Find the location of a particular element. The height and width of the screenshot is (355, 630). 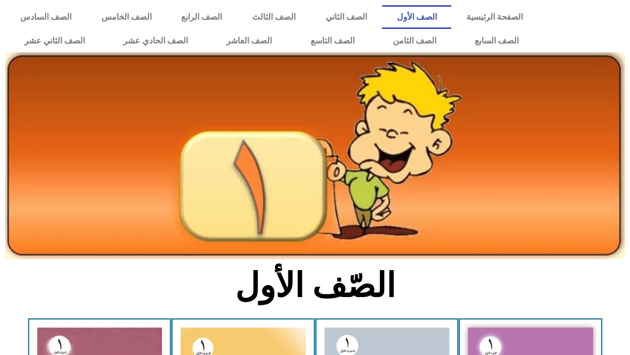

a: الصف الحادي عشر is located at coordinates (155, 41).